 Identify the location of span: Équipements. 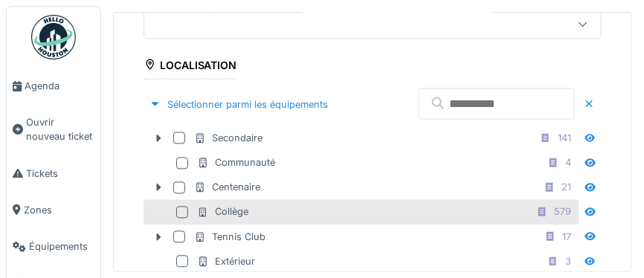
(62, 246).